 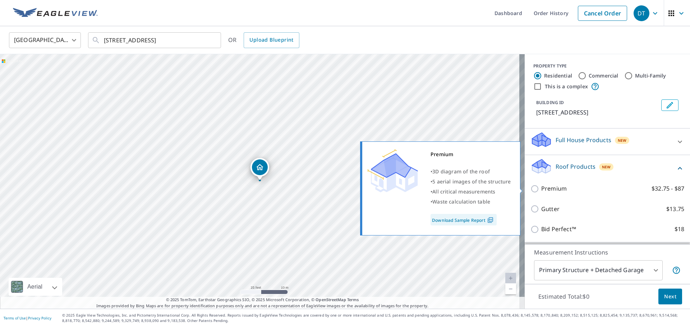 I want to click on div: DT, so click(x=641, y=13).